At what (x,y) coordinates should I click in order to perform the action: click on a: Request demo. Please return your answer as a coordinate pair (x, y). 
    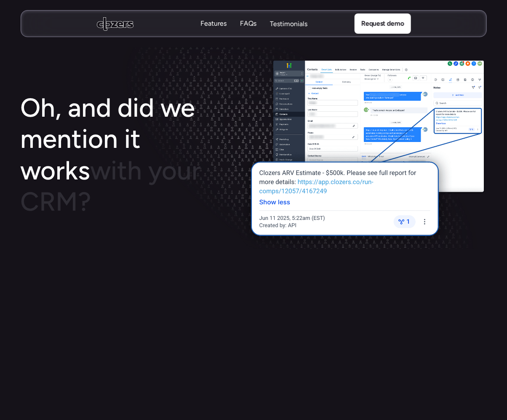
    Looking at the image, I should click on (382, 24).